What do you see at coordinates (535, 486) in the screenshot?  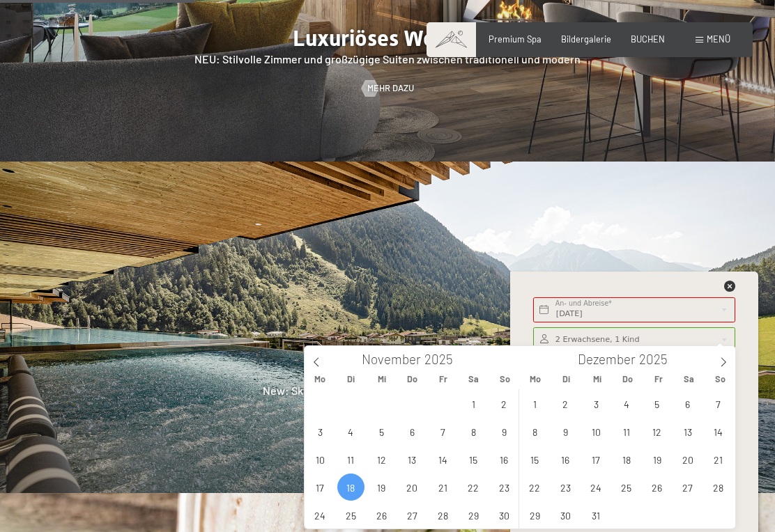 I see `span: Dezember 22, 2025` at bounding box center [535, 486].